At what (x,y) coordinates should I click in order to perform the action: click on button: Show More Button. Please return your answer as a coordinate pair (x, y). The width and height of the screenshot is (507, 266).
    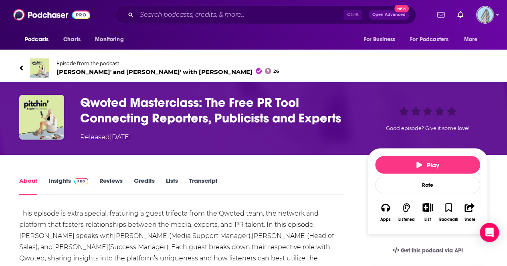
    Looking at the image, I should click on (427, 208).